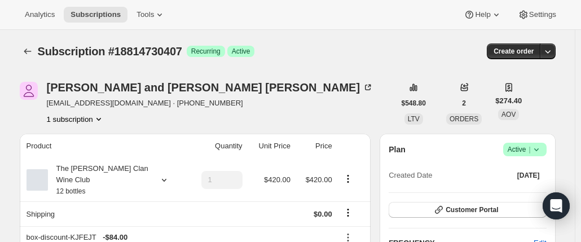 This screenshot has height=242, width=581. Describe the element at coordinates (323, 214) in the screenshot. I see `span: $0.00` at that location.